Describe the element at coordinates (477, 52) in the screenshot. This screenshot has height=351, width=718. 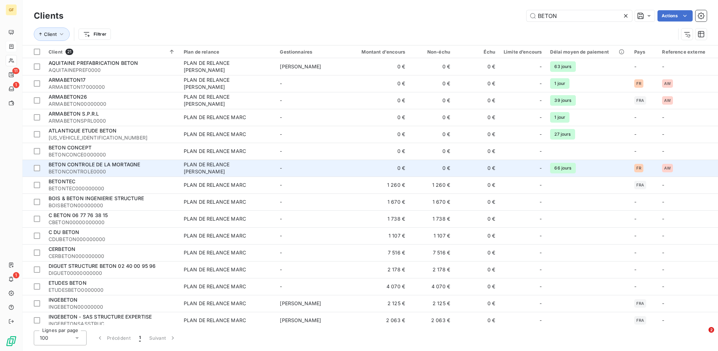
I see `div: Échu` at that location.